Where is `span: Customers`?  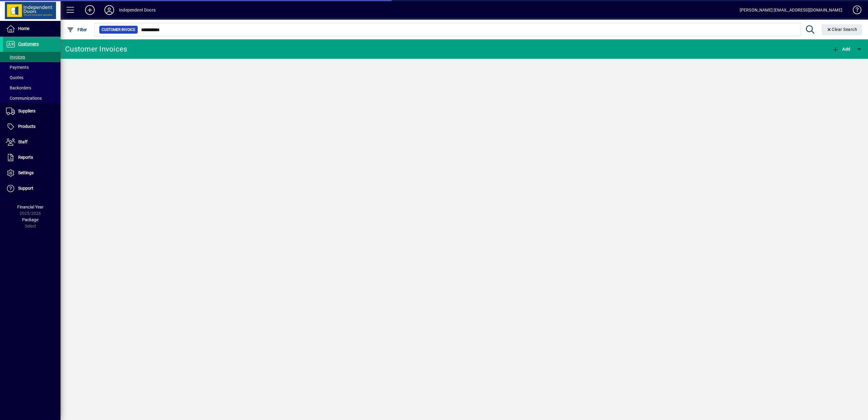 span: Customers is located at coordinates (28, 44).